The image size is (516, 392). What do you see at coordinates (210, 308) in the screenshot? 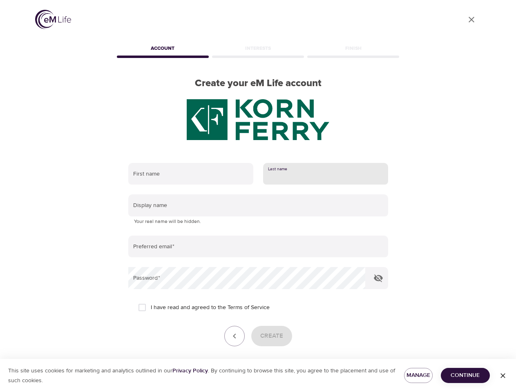
I see `span: I have read and agreed to the` at bounding box center [210, 308].